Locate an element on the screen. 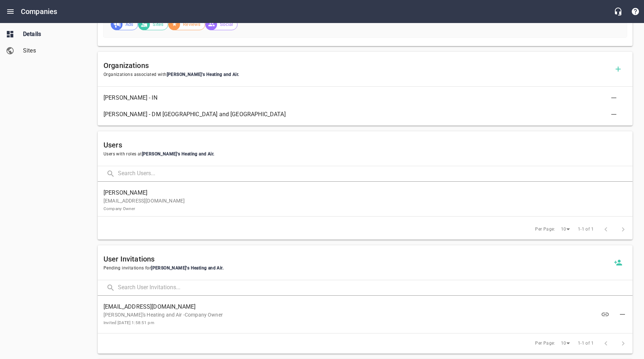 The width and height of the screenshot is (644, 359). span: Users with roles at is located at coordinates (365, 154).